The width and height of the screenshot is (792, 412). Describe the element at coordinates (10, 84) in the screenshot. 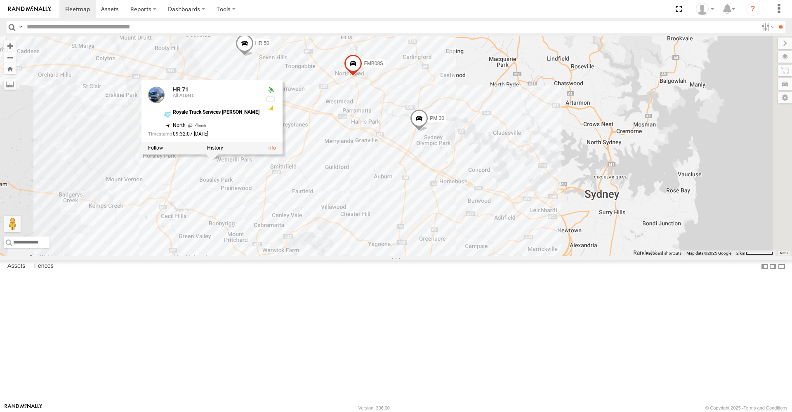

I see `label: Measure` at that location.